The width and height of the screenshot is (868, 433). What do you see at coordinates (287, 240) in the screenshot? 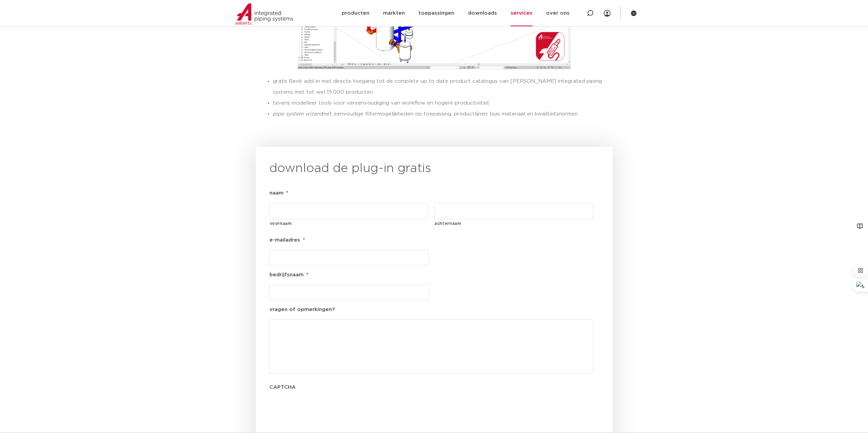
I see `label: e-mailadres` at bounding box center [287, 240].